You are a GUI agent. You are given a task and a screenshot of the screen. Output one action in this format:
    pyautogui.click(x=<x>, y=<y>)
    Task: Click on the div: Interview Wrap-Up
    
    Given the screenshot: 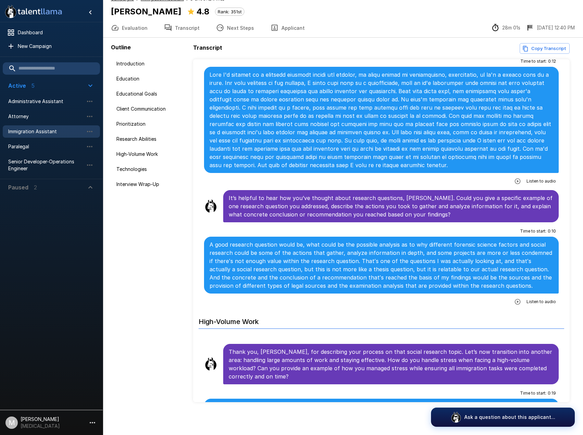 What is the action you would take?
    pyautogui.click(x=151, y=184)
    